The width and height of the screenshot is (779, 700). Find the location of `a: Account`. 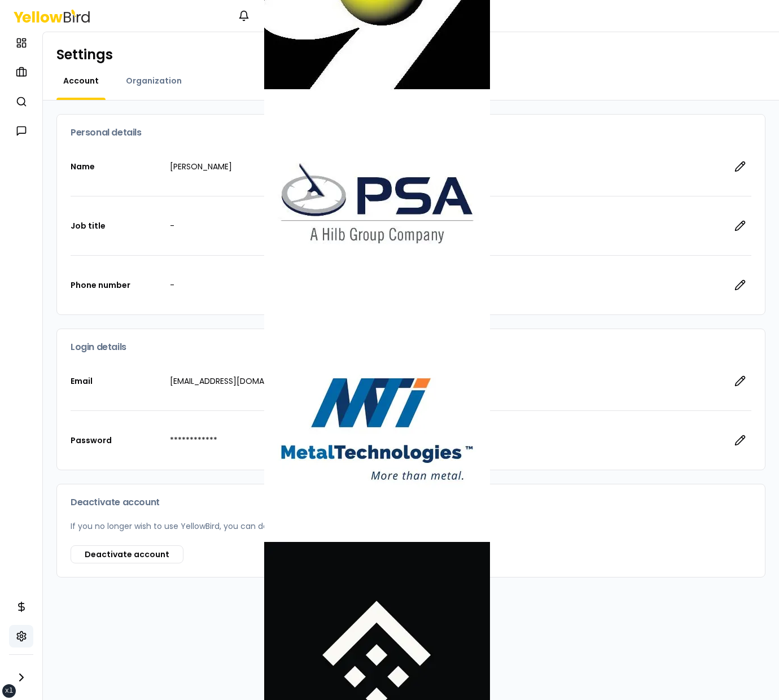

a: Account is located at coordinates (80, 80).